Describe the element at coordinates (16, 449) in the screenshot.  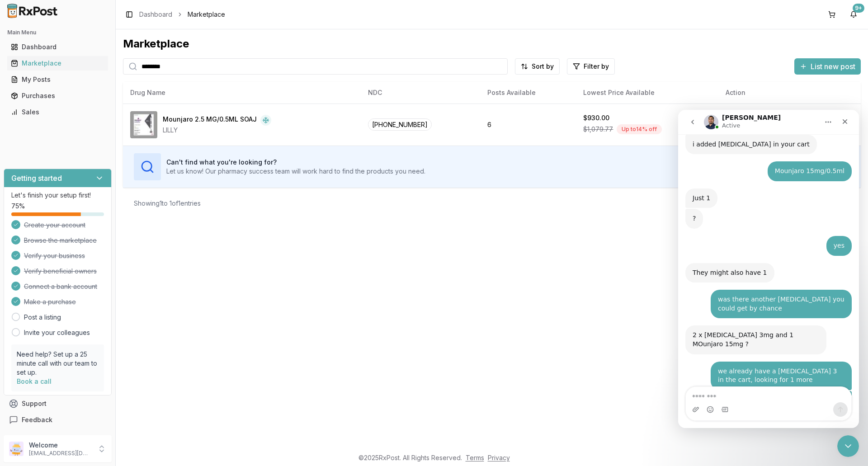
I see `img: User avatar` at that location.